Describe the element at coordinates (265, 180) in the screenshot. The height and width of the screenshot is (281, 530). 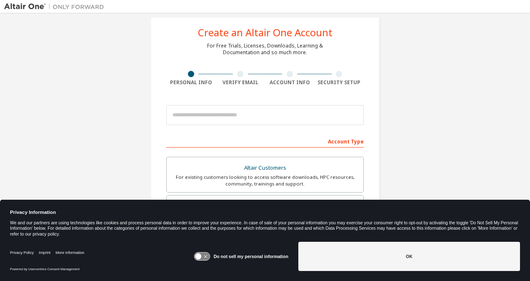
I see `div: For existing customers looking to access software downloads, HPC resources, community, trainings ...` at that location.